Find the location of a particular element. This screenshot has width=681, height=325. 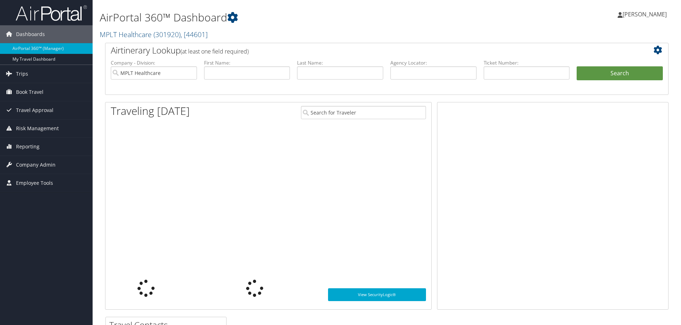

span: Reporting is located at coordinates (28, 146).